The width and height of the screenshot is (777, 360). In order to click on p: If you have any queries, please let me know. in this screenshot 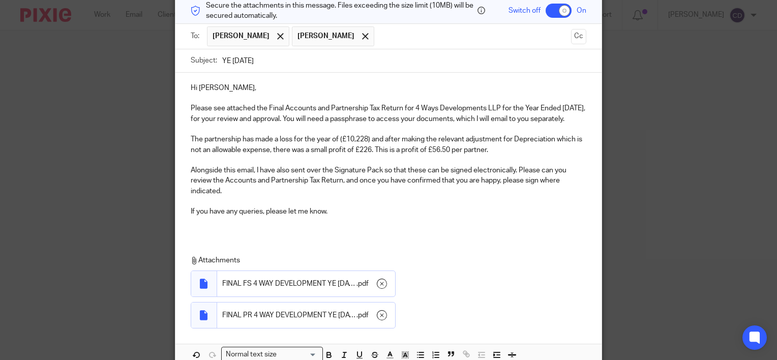, I will do `click(389, 212)`.